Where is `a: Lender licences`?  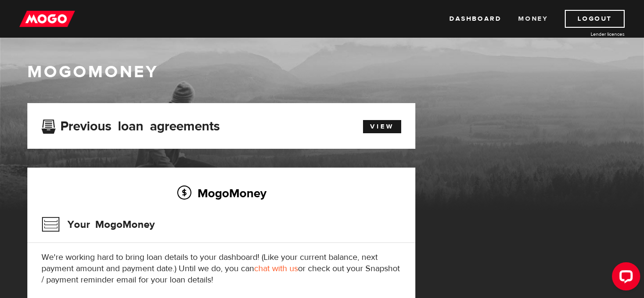 a: Lender licences is located at coordinates (589, 34).